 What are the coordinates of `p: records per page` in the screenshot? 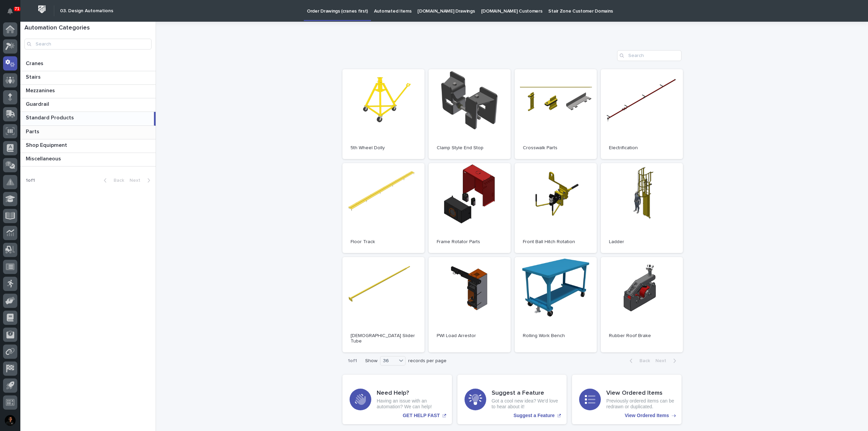 It's located at (427, 361).